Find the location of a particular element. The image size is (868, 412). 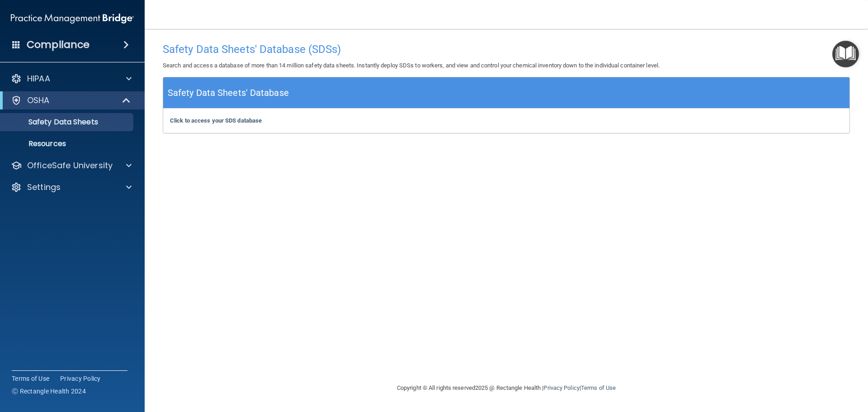

p: OSHA is located at coordinates (39, 100).